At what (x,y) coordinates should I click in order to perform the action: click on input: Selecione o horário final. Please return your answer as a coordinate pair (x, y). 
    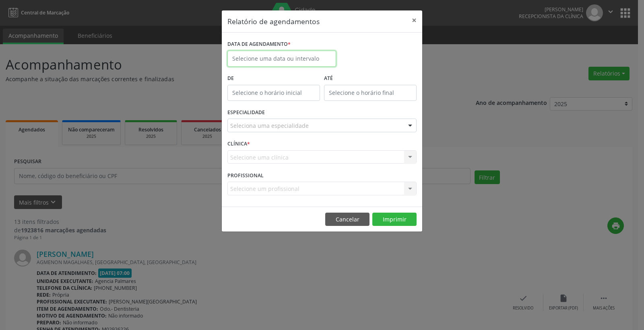
    Looking at the image, I should click on (370, 93).